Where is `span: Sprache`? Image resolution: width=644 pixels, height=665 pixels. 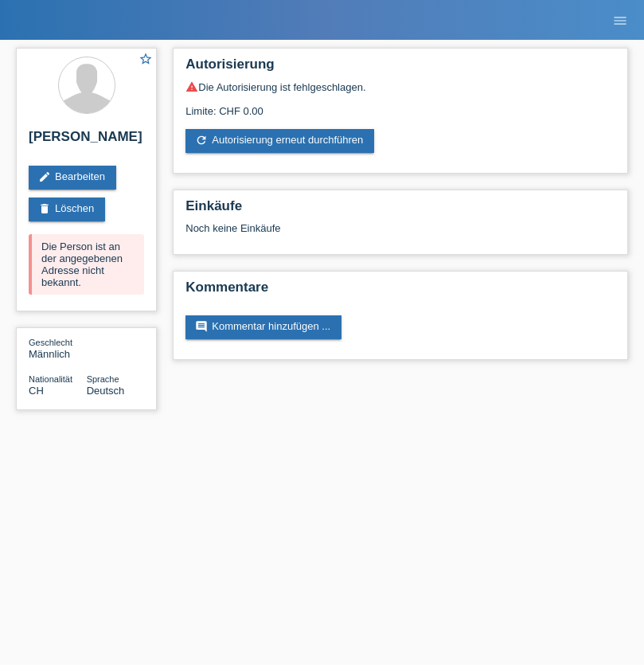
span: Sprache is located at coordinates (103, 379).